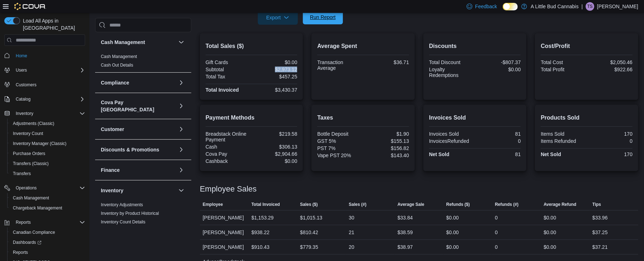 This screenshot has width=644, height=261. Describe the element at coordinates (560, 204) in the screenshot. I see `span: Average Refund` at that location.